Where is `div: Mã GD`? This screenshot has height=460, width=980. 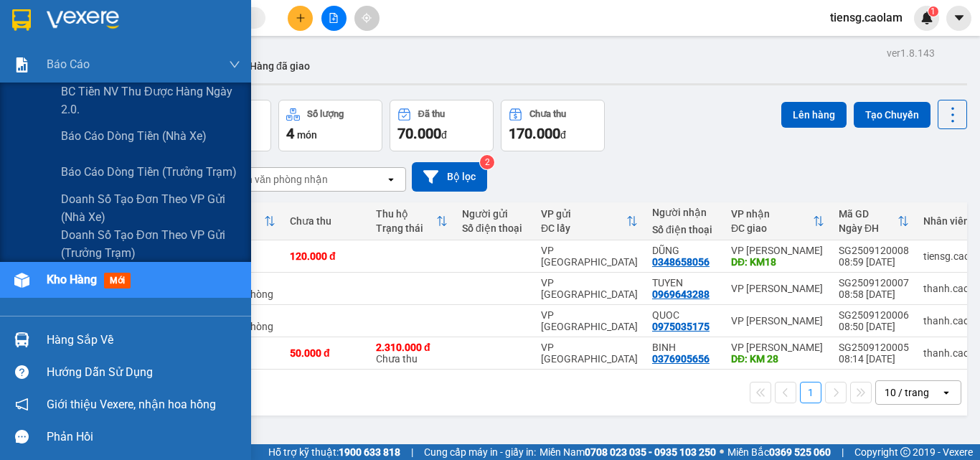
div: Mã GD is located at coordinates (868, 214).